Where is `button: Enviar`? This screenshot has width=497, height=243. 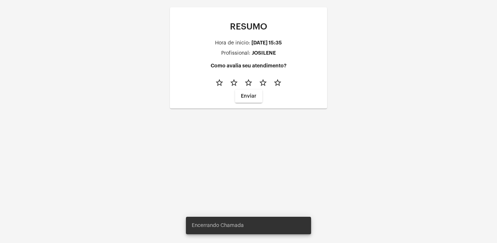 button: Enviar is located at coordinates (248, 96).